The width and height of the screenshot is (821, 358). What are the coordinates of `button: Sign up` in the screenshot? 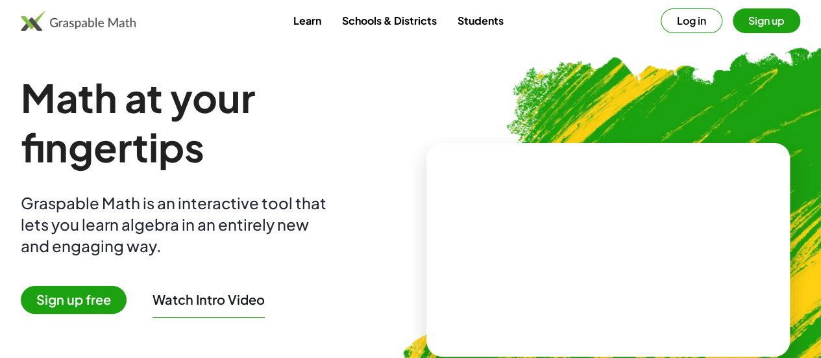 It's located at (767, 21).